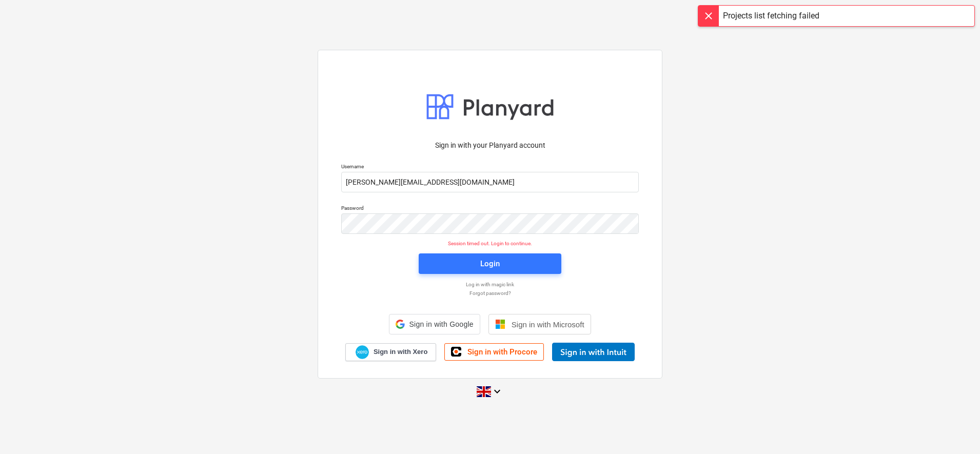  Describe the element at coordinates (490, 264) in the screenshot. I see `button: Login` at that location.